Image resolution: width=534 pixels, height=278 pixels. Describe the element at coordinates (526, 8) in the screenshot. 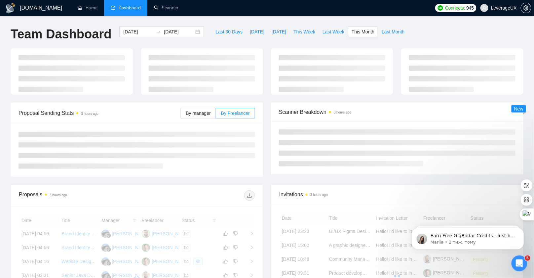

I see `button: setting` at that location.